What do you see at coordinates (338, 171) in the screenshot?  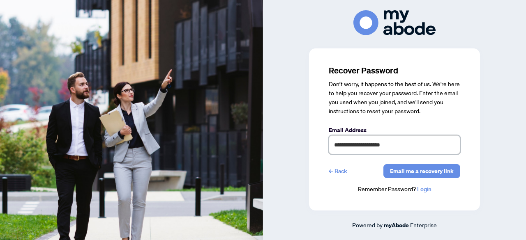 I see `a: ←Back` at bounding box center [338, 171].